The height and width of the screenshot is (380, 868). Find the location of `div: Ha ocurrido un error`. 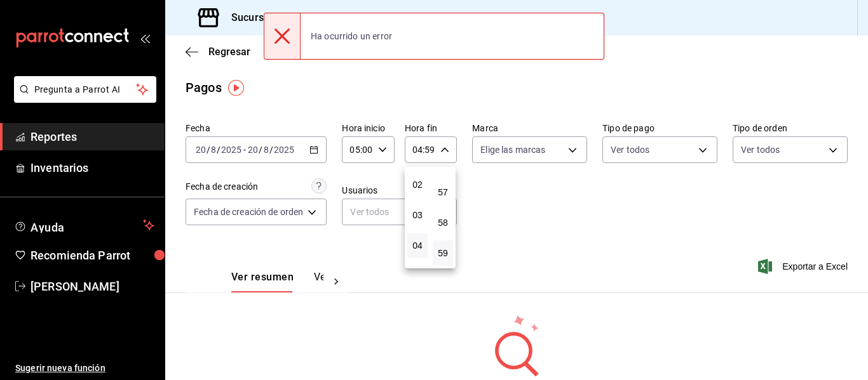

div: Ha ocurrido un error is located at coordinates (351, 37).